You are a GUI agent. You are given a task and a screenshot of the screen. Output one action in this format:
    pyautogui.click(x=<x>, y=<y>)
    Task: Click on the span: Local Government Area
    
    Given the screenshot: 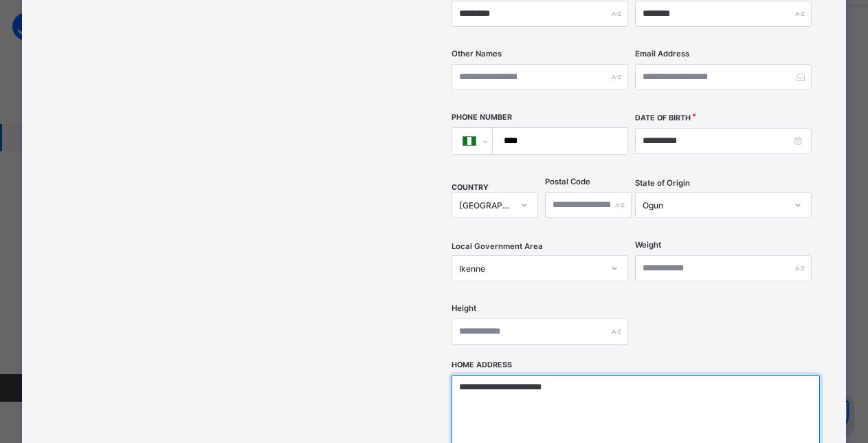 What is the action you would take?
    pyautogui.click(x=497, y=246)
    